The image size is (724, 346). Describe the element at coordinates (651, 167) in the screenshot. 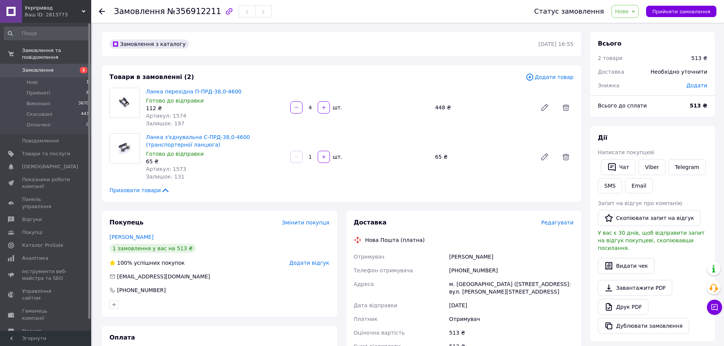

I see `a: Viber` at that location.